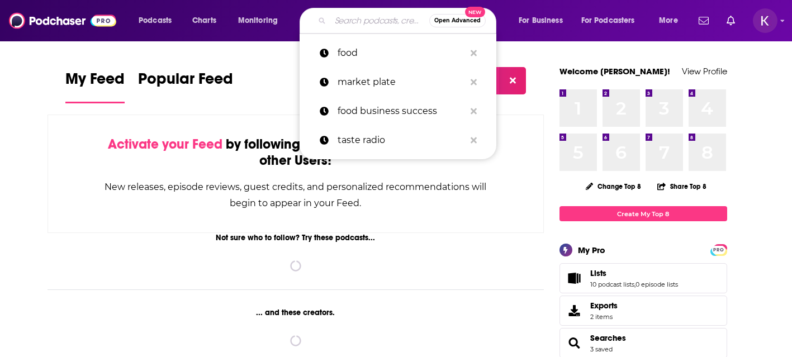 This screenshot has height=357, width=792. Describe the element at coordinates (398, 53) in the screenshot. I see `a: food` at that location.